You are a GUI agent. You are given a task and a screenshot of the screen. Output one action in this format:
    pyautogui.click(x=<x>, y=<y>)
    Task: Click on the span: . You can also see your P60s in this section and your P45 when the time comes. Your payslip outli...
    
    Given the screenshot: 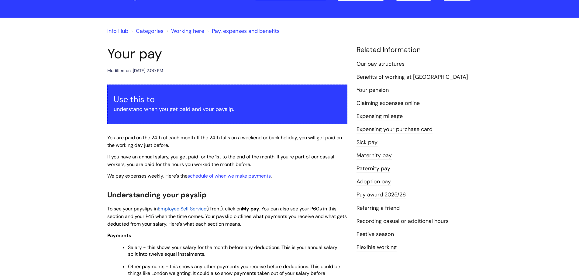 What is the action you would take?
    pyautogui.click(x=227, y=216)
    